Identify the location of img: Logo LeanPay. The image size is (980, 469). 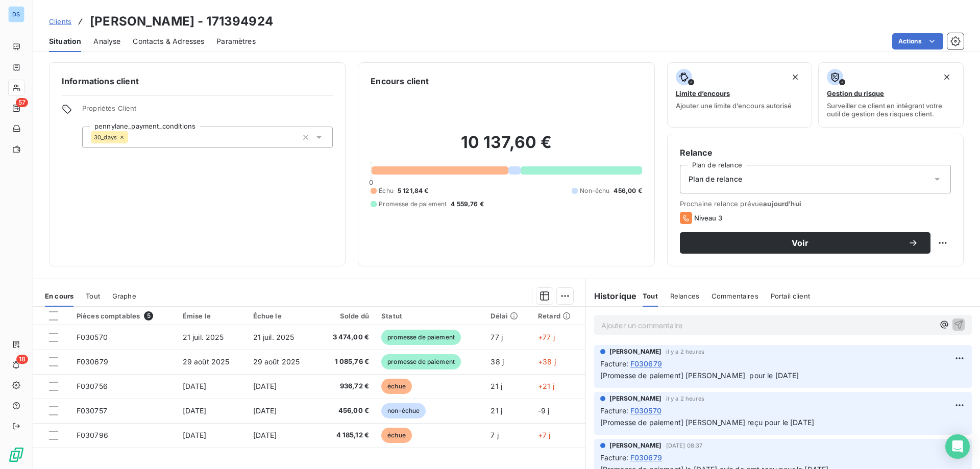
(16, 455).